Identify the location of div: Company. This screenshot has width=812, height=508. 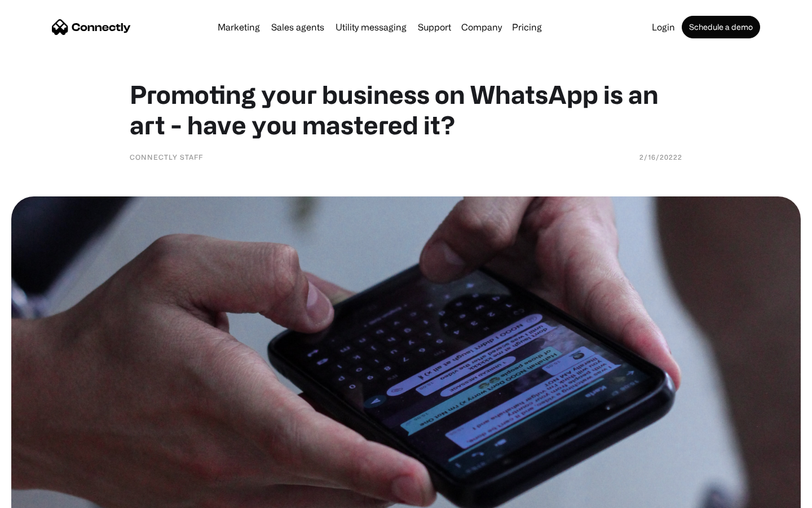
(482, 27).